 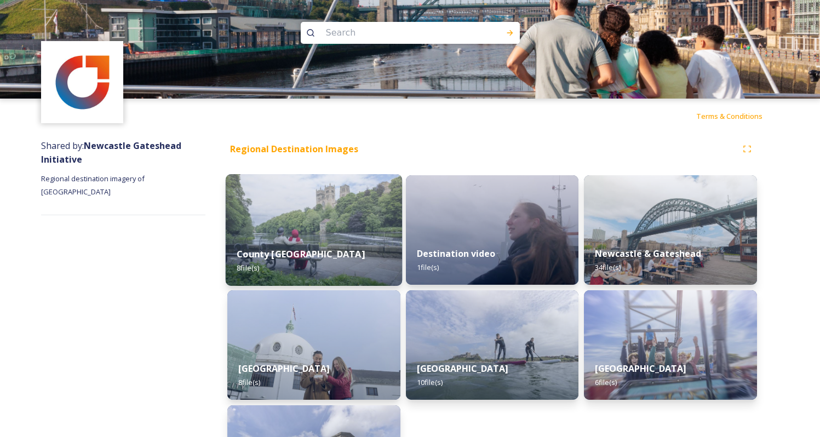 I want to click on span: 6 file(s), so click(x=606, y=382).